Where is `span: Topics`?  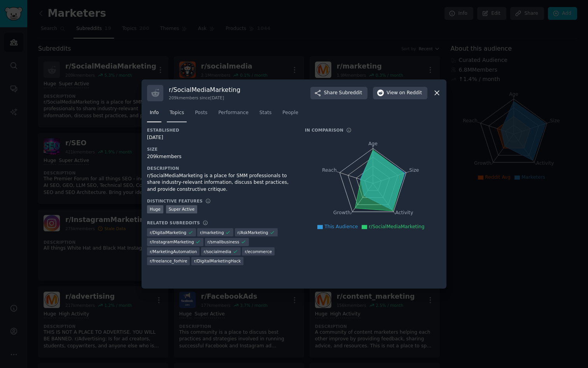
span: Topics is located at coordinates (177, 113).